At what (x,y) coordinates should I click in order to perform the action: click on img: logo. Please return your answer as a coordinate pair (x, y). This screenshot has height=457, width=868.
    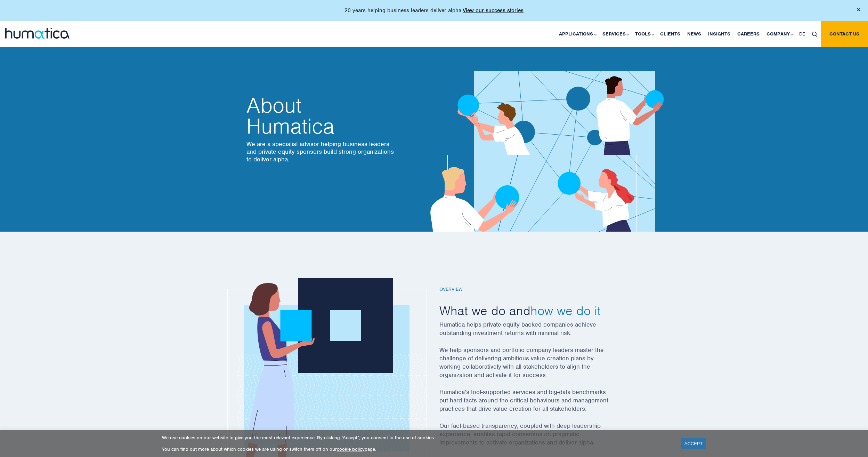
    Looking at the image, I should click on (37, 33).